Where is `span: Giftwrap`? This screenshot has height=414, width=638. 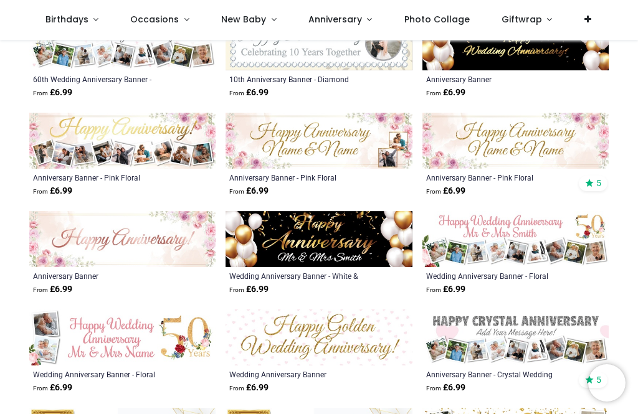
span: Giftwrap is located at coordinates (522, 19).